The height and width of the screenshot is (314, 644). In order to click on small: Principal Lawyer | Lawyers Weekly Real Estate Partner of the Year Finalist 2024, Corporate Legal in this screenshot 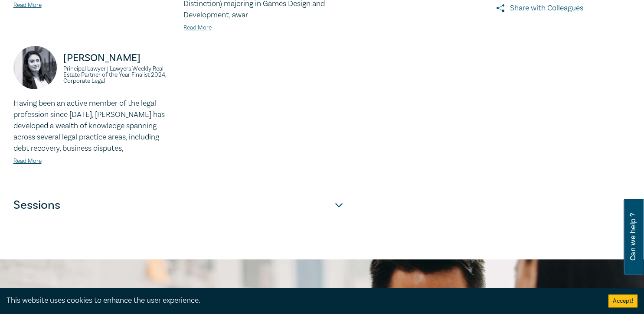, I will do `click(118, 75)`.